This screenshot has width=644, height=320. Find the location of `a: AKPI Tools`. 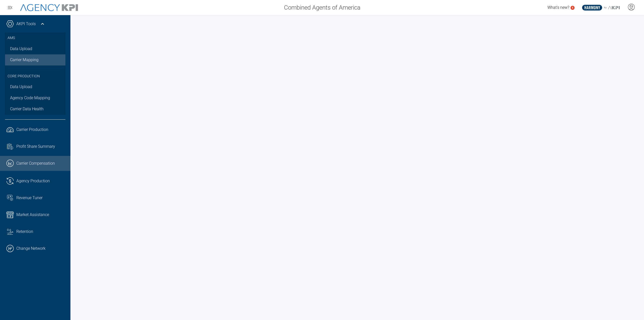

a: AKPI Tools is located at coordinates (26, 24).